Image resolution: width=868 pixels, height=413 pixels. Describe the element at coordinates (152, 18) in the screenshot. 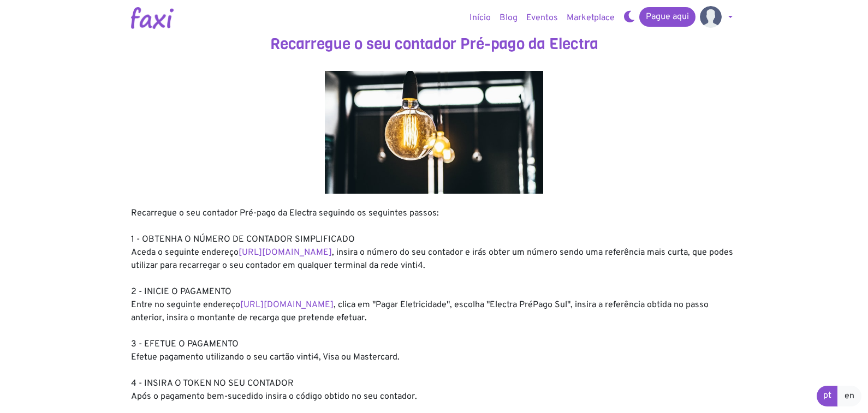

I see `img: Logotipo Faxi Online` at that location.